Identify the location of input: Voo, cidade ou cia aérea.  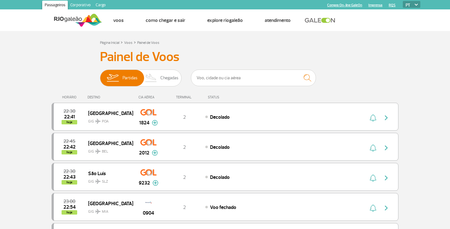
(254, 78).